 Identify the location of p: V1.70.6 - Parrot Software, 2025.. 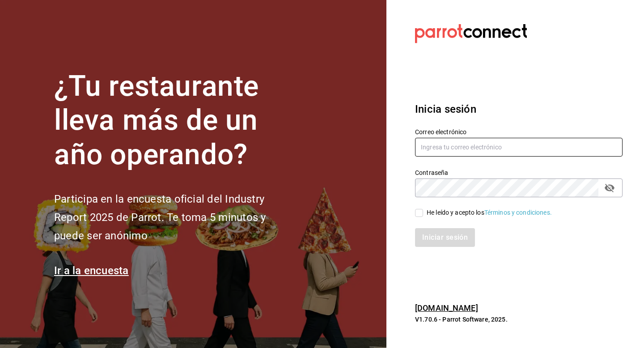
(518, 319).